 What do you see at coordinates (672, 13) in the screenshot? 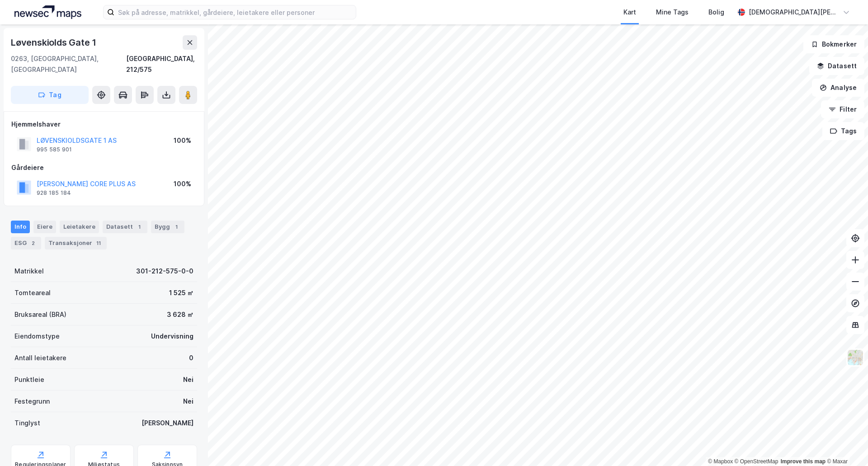
I see `div: Mine Tags` at bounding box center [672, 13].